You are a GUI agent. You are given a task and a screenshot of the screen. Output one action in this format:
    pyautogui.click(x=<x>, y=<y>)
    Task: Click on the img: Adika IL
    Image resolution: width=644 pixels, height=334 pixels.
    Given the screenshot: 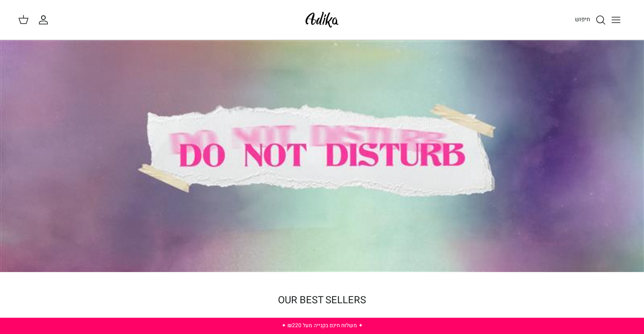 What is the action you would take?
    pyautogui.click(x=322, y=19)
    